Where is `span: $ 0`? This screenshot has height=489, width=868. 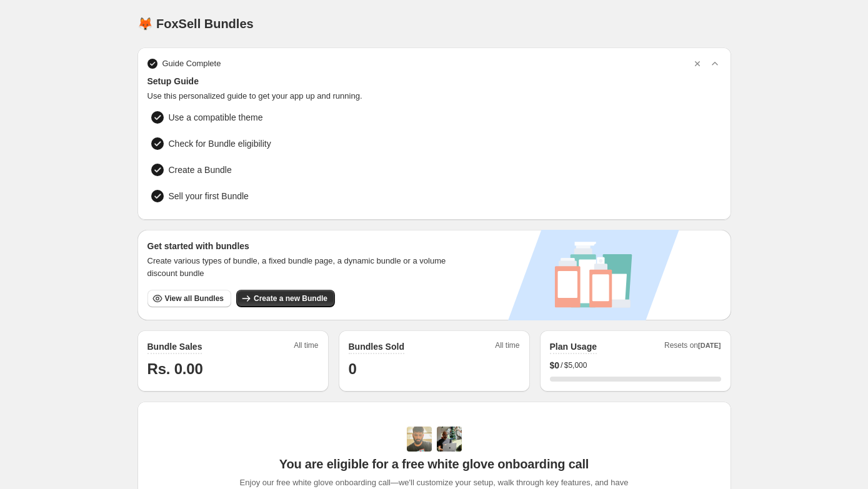
span: $ 0 is located at coordinates (555, 365).